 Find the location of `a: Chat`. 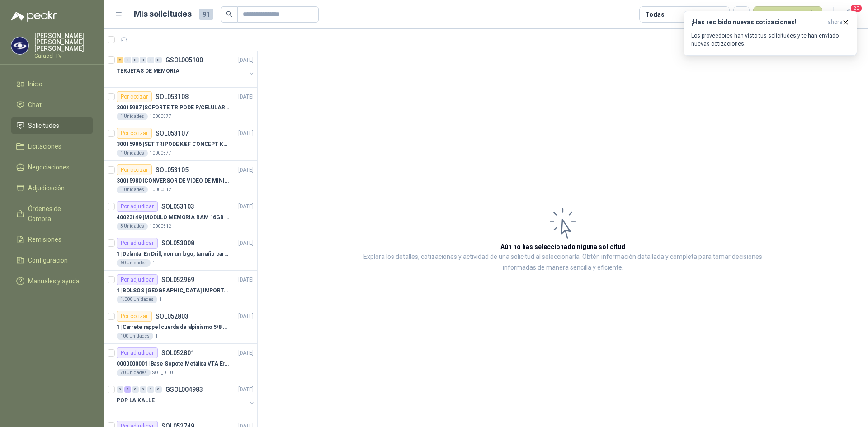

a: Chat is located at coordinates (52, 105).